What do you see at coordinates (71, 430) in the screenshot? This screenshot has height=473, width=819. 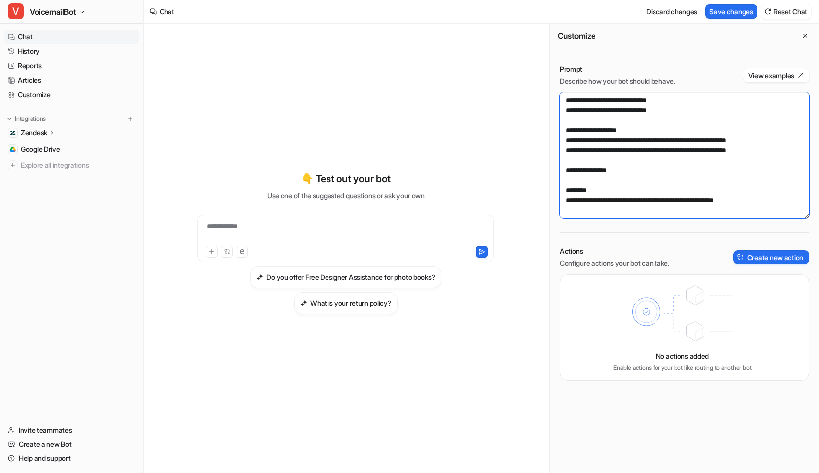 I see `a: Invite teammates` at bounding box center [71, 430].